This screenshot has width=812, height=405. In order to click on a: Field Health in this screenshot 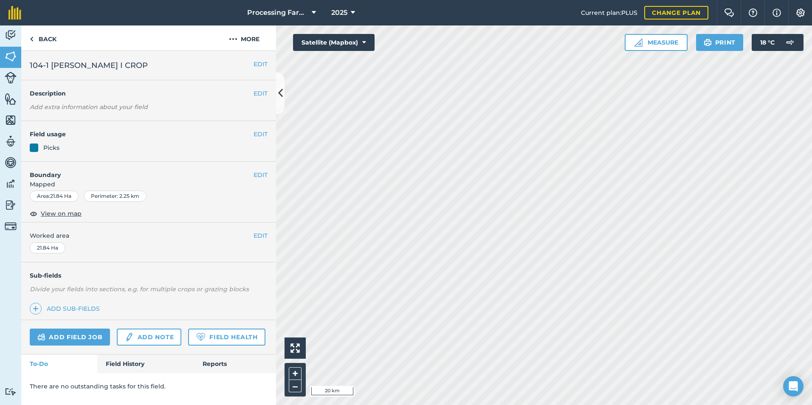, I will do `click(226, 337)`.